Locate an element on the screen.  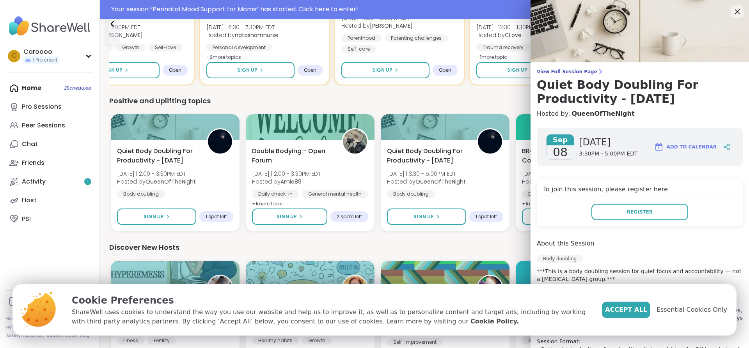
h4: To join this session, please register here is located at coordinates (640, 190).